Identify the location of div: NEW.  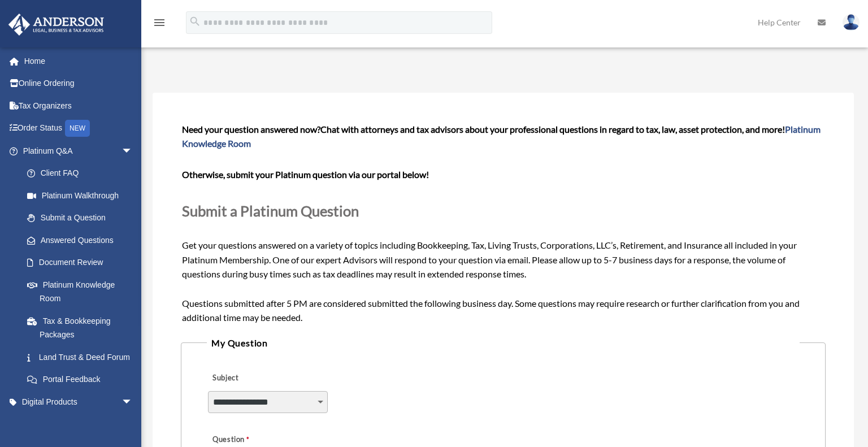
(77, 128).